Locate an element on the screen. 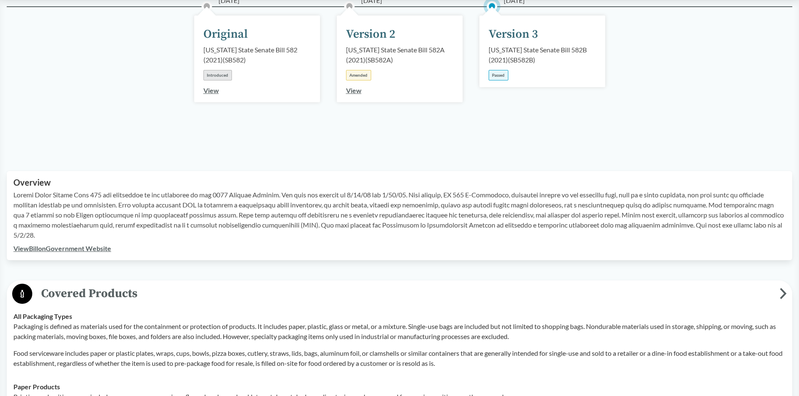  div: Amended is located at coordinates (358, 75).